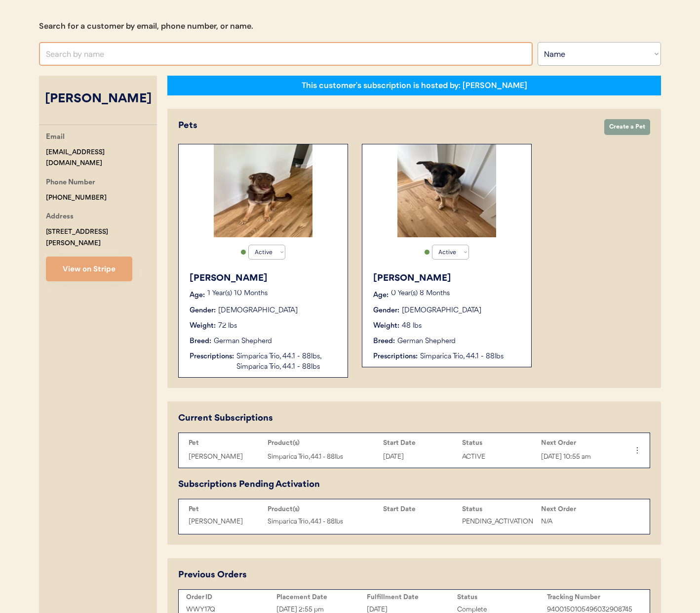 The image size is (700, 613). What do you see at coordinates (55, 137) in the screenshot?
I see `div: Email` at bounding box center [55, 137].